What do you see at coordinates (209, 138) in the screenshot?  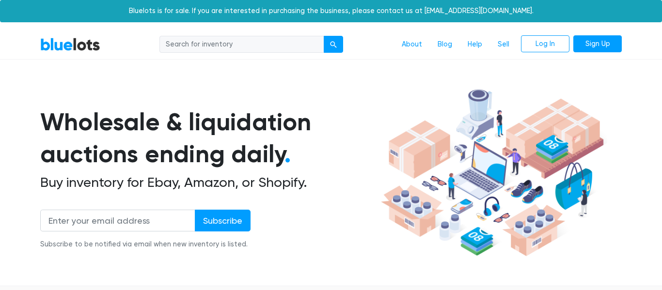 I see `h1: Wholesale & liquidation auctions ending daily` at bounding box center [209, 138].